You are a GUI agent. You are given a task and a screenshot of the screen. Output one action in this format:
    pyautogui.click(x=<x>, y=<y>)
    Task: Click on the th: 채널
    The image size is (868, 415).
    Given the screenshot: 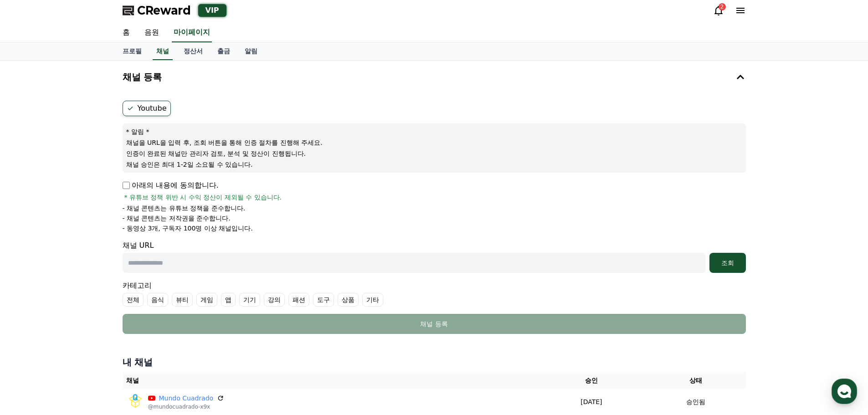 What is the action you would take?
    pyautogui.click(x=330, y=381)
    